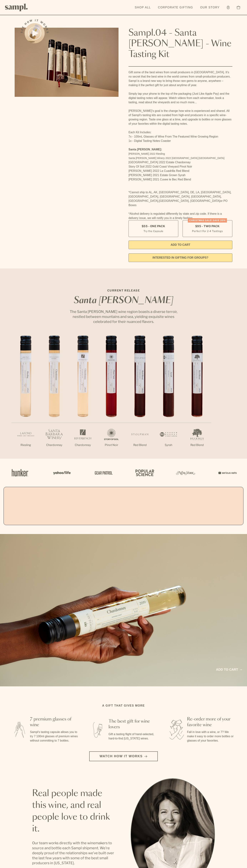  I want to click on h3: Re-order more of your favorite wine, so click(211, 722).